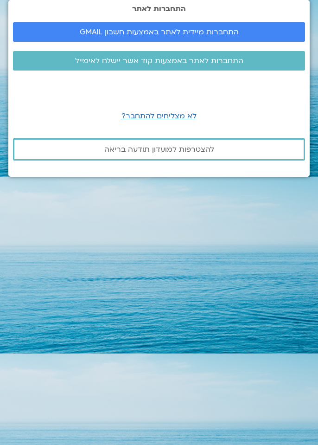 Image resolution: width=318 pixels, height=445 pixels. What do you see at coordinates (159, 32) in the screenshot?
I see `a: התחברות מיידית לאתר באמצעות חשבון GMAIL` at bounding box center [159, 32].